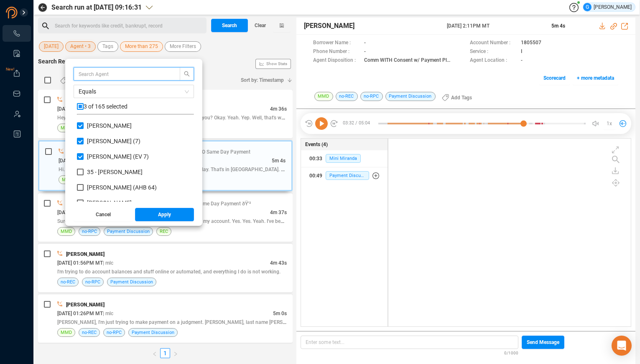 This screenshot has height=364, width=640. What do you see at coordinates (595, 78) in the screenshot?
I see `span: + more metadata` at bounding box center [595, 78].